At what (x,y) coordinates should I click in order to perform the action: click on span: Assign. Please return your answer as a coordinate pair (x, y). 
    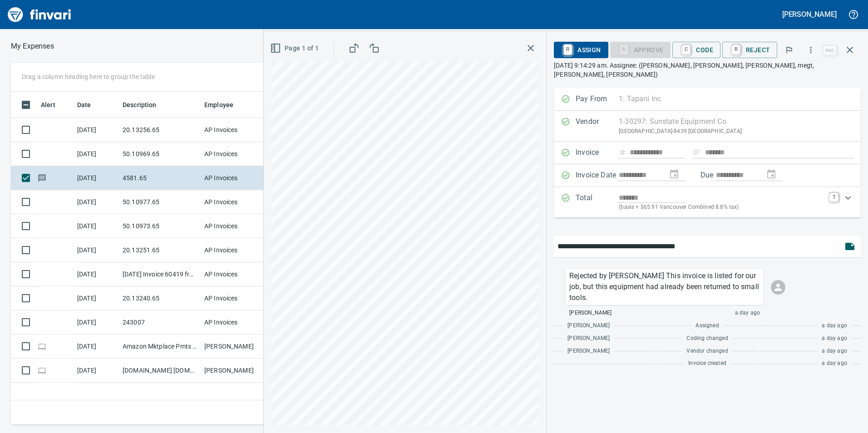
    Looking at the image, I should click on (581, 50).